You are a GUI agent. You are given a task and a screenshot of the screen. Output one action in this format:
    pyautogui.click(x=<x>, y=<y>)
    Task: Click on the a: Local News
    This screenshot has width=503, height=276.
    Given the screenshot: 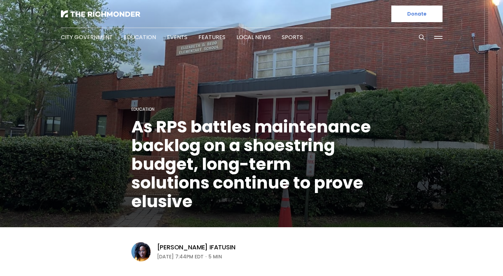 What is the action you would take?
    pyautogui.click(x=254, y=37)
    